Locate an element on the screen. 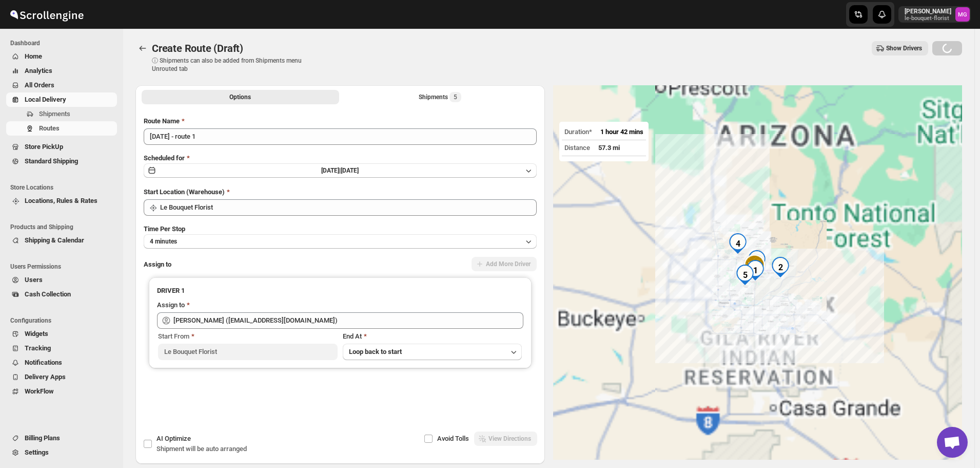 The image size is (980, 468). span: Avoid Tolls is located at coordinates (453, 438).